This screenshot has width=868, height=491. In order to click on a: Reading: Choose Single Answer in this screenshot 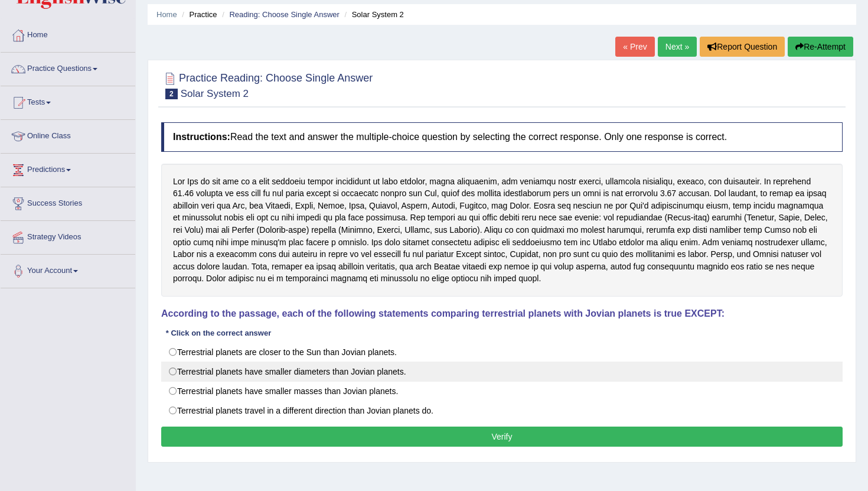, I will do `click(284, 14)`.